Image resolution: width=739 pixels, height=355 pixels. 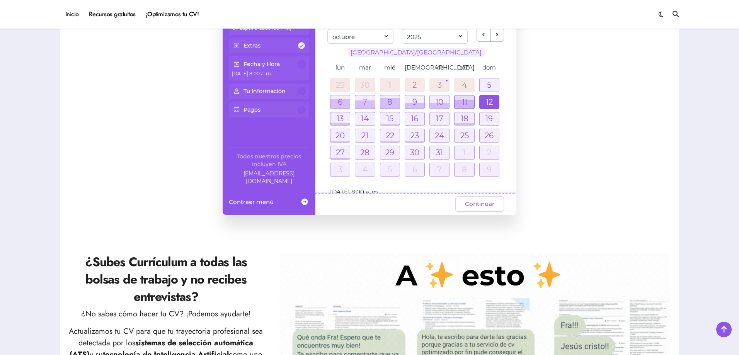 What do you see at coordinates (439, 153) in the screenshot?
I see `td: 31 de octubre de 2025` at bounding box center [439, 153].